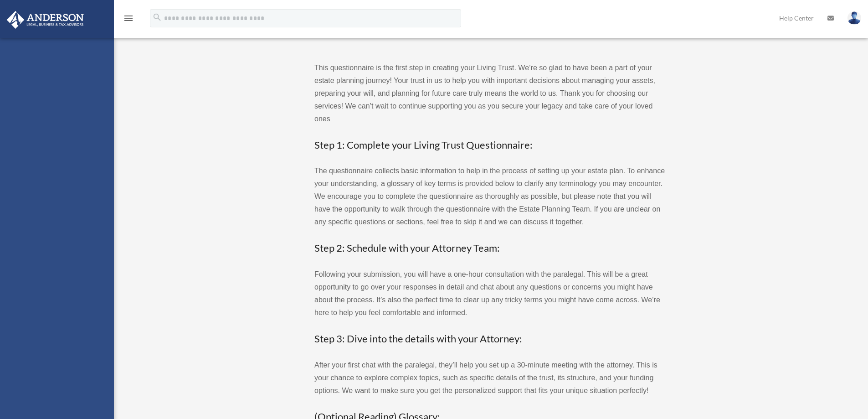 Image resolution: width=868 pixels, height=419 pixels. What do you see at coordinates (490, 294) in the screenshot?
I see `p: Following your submission, you will have a one-hour consultation with the paralegal. This will be...` at bounding box center [490, 294].